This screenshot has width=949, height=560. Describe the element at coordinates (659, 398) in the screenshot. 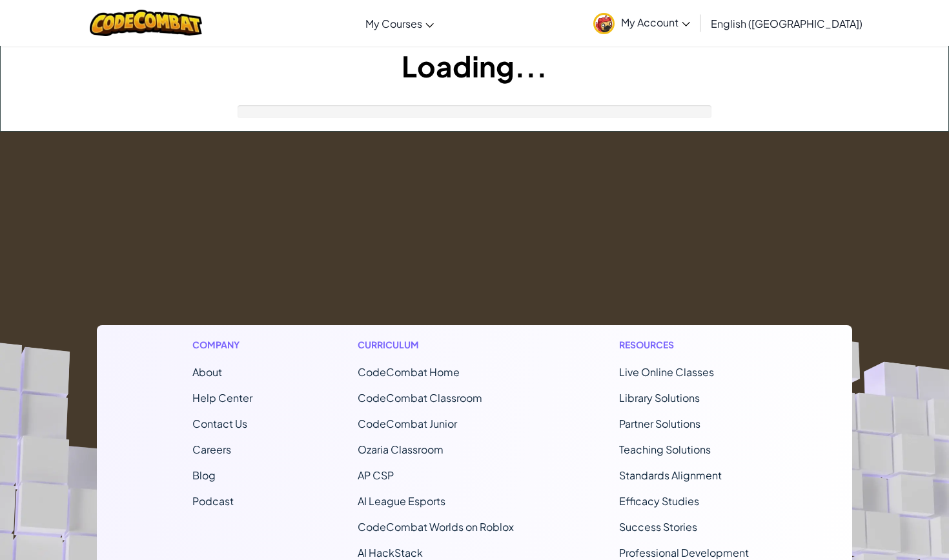

I see `a: Library Solutions` at that location.